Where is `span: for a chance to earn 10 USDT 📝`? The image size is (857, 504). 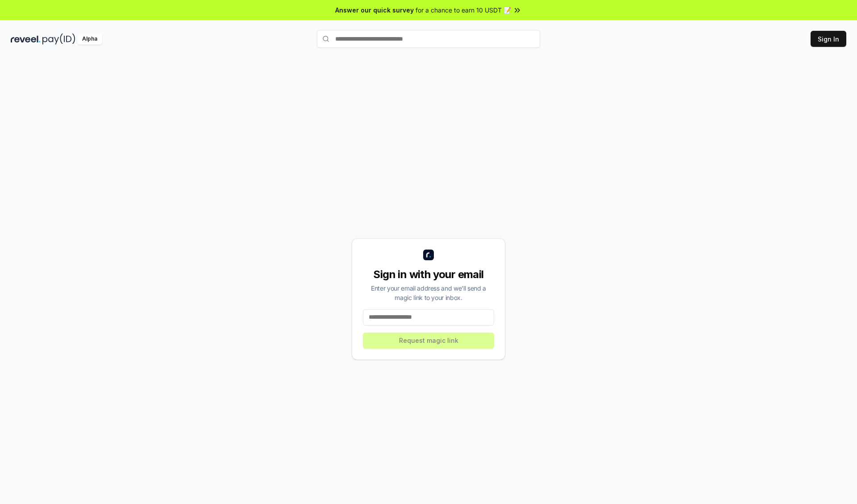 span: for a chance to earn 10 USDT 📝 is located at coordinates (464, 10).